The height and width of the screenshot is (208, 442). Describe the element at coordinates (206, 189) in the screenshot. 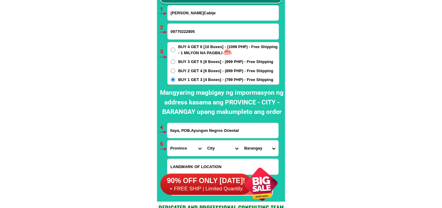

I see `h6: + FREE SHIP | Limited Quantily` at that location.